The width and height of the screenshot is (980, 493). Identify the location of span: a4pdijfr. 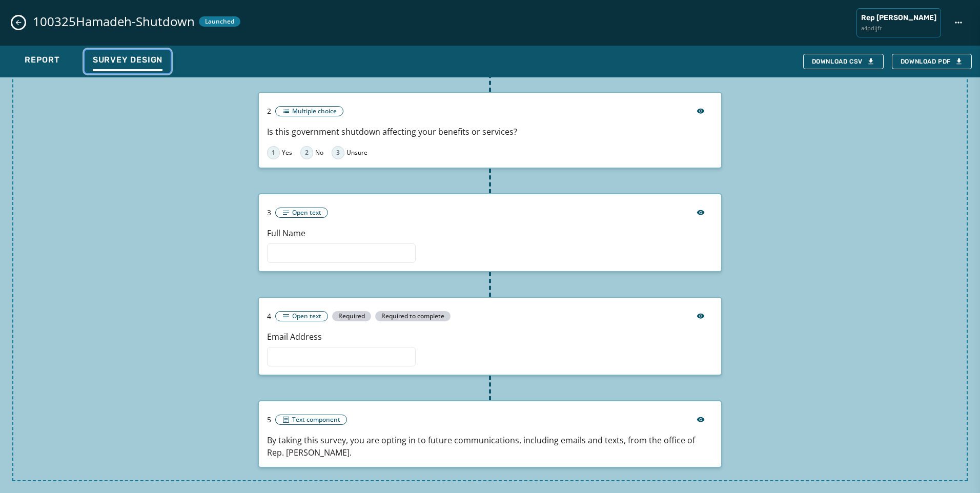
(899, 28).